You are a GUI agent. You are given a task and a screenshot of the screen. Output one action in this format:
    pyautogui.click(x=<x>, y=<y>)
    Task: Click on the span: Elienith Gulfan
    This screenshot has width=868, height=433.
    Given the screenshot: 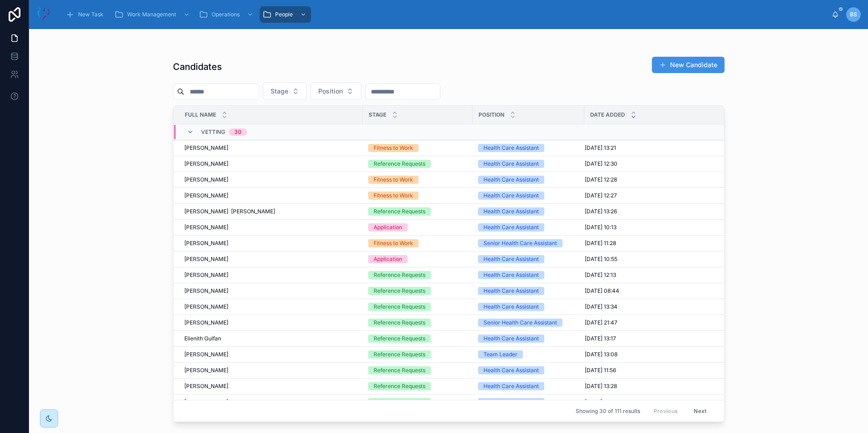 What is the action you would take?
    pyautogui.click(x=202, y=338)
    